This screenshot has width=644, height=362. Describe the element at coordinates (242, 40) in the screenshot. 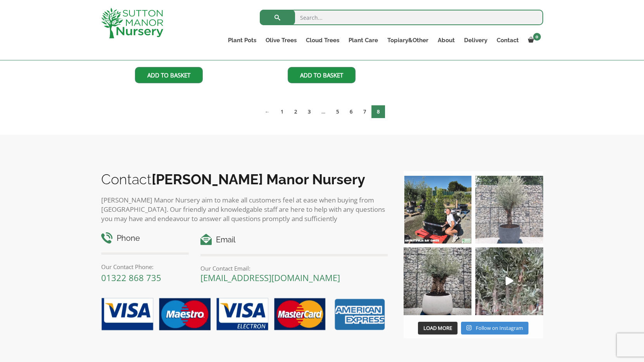

I see `a: Plant Pots` at that location.